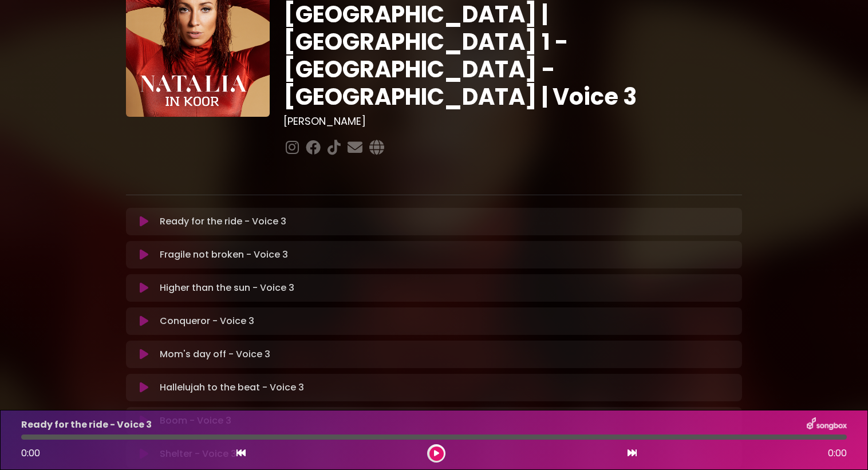 This screenshot has width=868, height=470. I want to click on p: Hallelujah to the beat - Voice 3, so click(232, 387).